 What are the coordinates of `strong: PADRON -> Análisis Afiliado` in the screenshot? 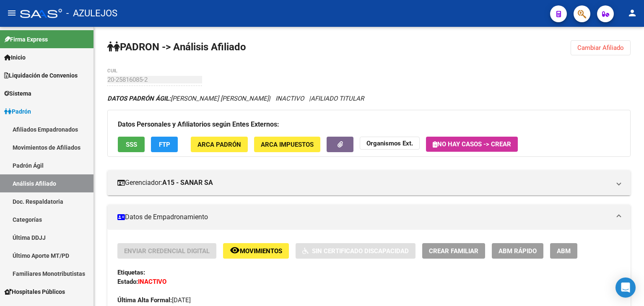 It's located at (176, 47).